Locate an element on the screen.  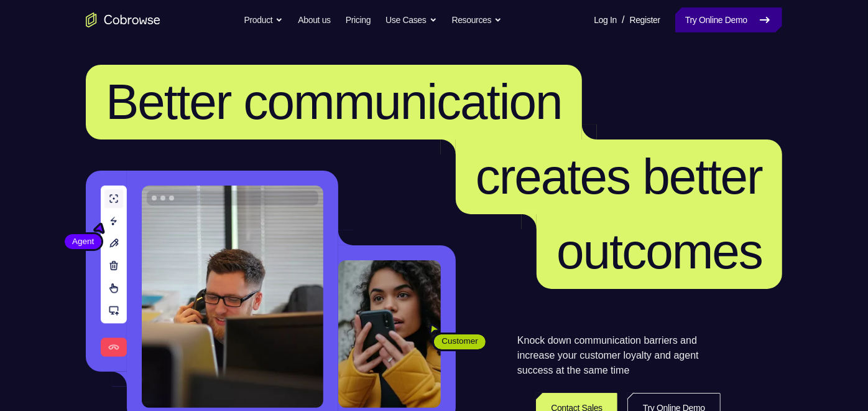
span: outcomes is located at coordinates (659, 251).